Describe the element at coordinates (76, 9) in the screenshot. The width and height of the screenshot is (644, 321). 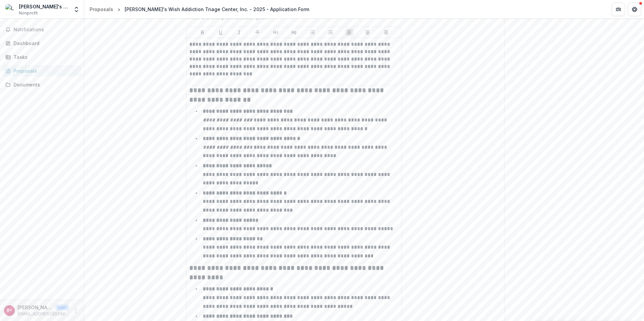
I see `button: Open entity switcher` at that location.